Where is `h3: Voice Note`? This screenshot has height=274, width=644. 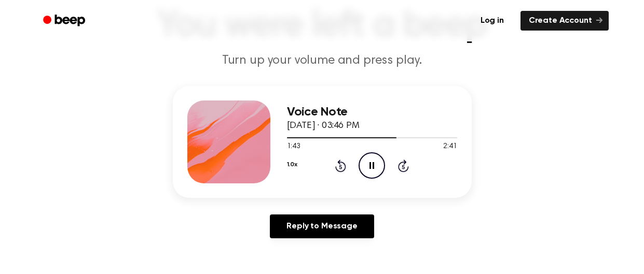 h3: Voice Note is located at coordinates (372, 112).